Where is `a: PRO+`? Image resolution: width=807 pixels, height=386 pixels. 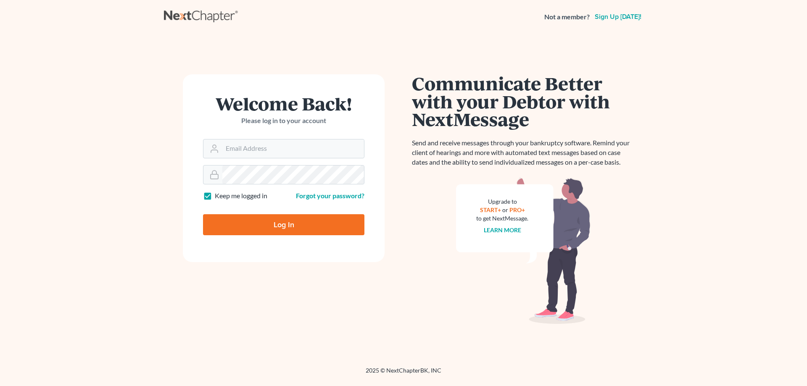
a: PRO+ is located at coordinates (517, 210).